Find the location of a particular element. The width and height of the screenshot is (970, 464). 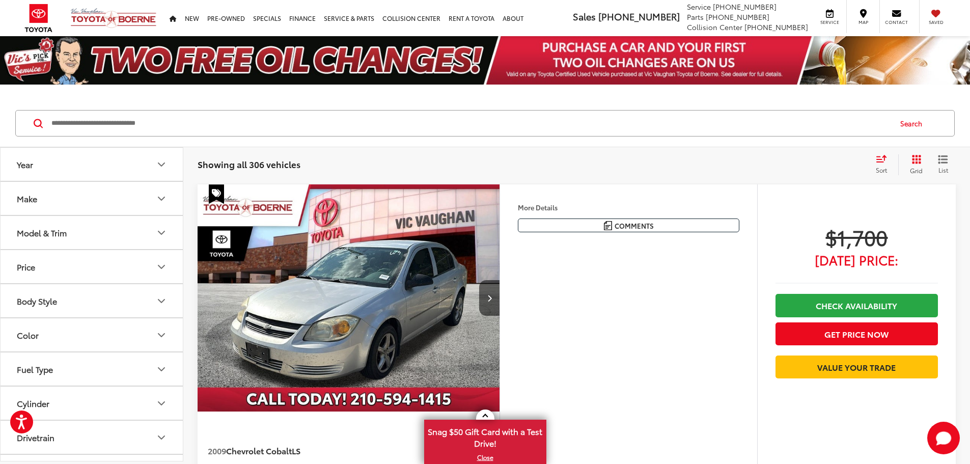

img: 2009 Chevrolet Cobalt LS is located at coordinates (349, 298).